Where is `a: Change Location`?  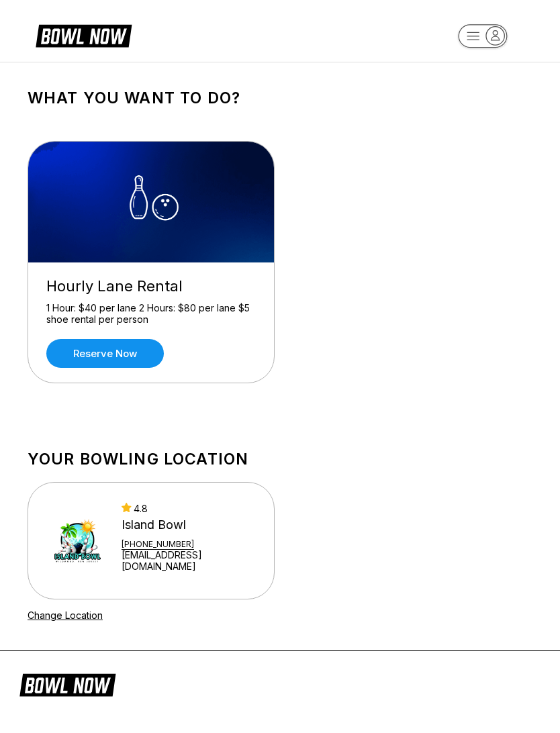
a: Change Location is located at coordinates (65, 615).